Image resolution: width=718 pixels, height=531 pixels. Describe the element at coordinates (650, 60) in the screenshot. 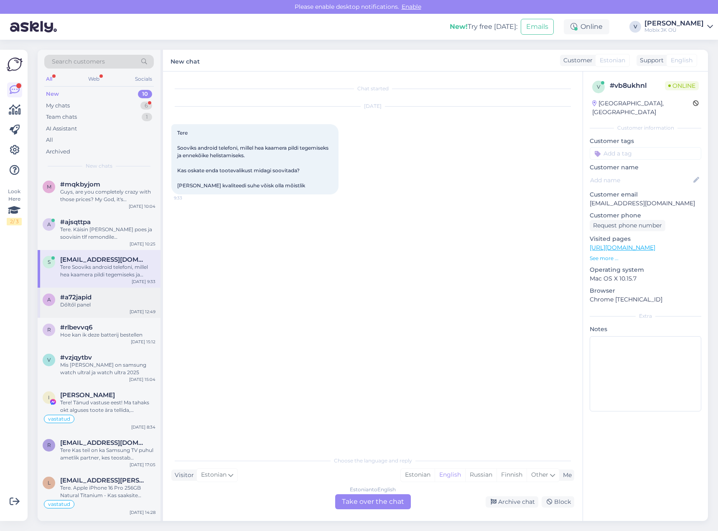

I see `div: Support` at that location.